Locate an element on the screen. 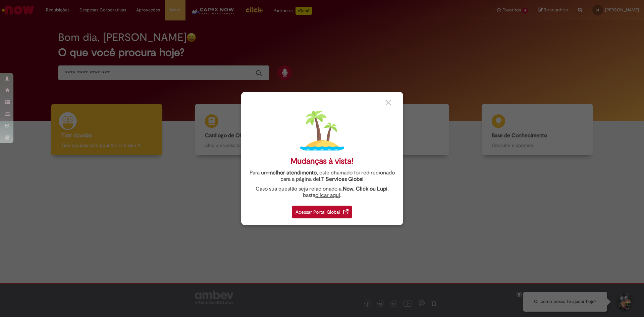 This screenshot has width=644, height=317. img: close_button_grey.png is located at coordinates (388, 103).